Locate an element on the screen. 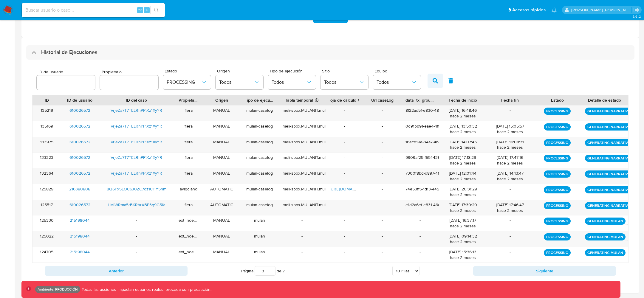  p: Todas las acciones impactan usuarios reales, proceda con precaución. is located at coordinates (146, 289).